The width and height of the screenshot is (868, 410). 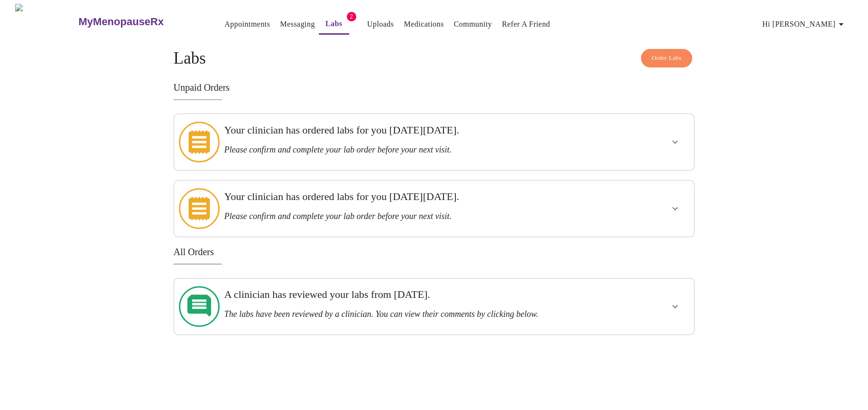 I want to click on h3: All Orders, so click(x=434, y=251).